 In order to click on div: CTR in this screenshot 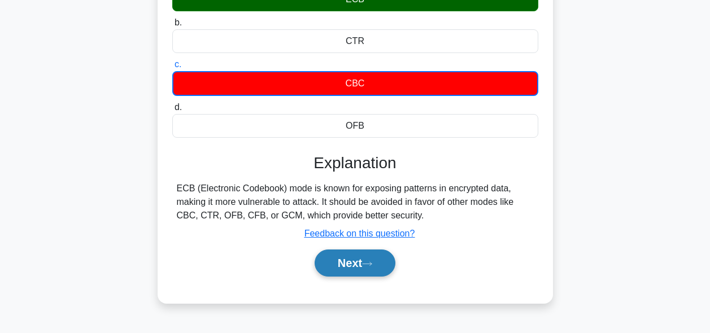, I will do `click(355, 41)`.